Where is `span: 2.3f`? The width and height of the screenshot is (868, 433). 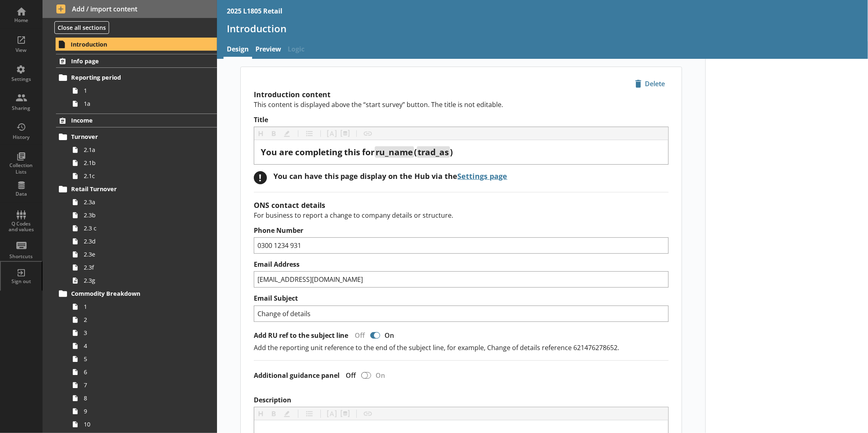 span: 2.3f is located at coordinates (137, 267).